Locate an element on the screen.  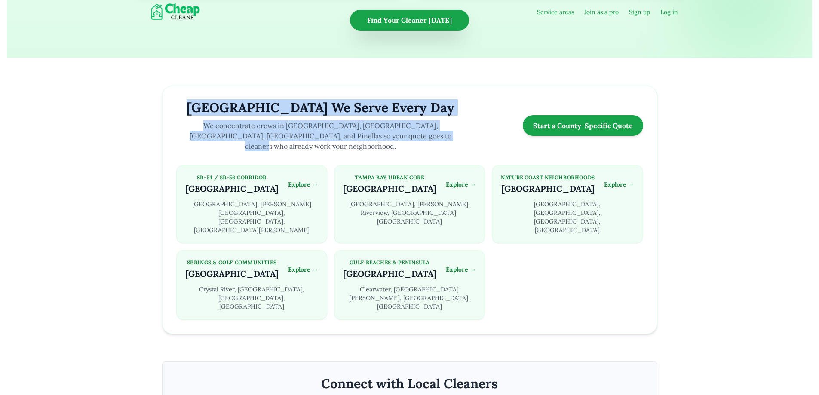
p: Springs & golf communities is located at coordinates (232, 263).